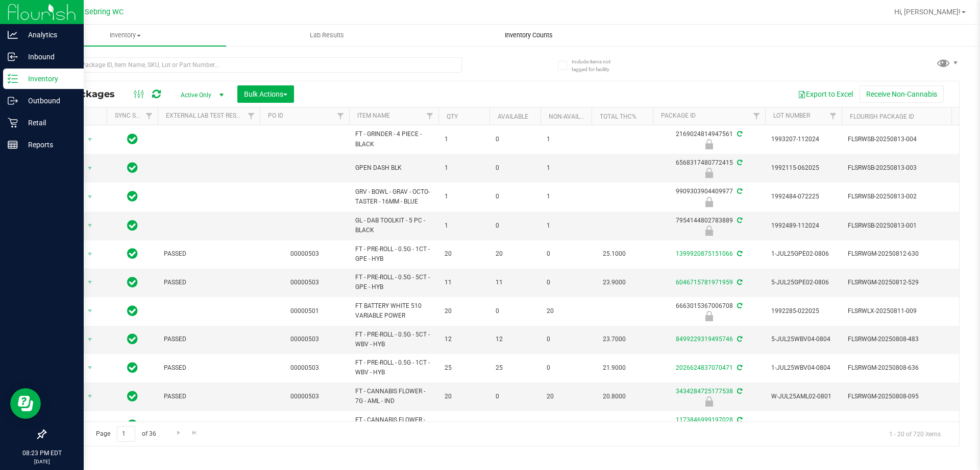 The width and height of the screenshot is (980, 470). What do you see at coordinates (89, 94) in the screenshot?
I see `span: All Packages` at bounding box center [89, 94].